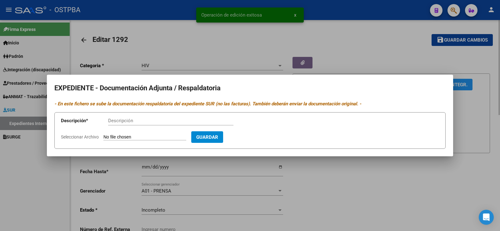  Describe the element at coordinates (84, 121) in the screenshot. I see `p: Descripción` at that location.